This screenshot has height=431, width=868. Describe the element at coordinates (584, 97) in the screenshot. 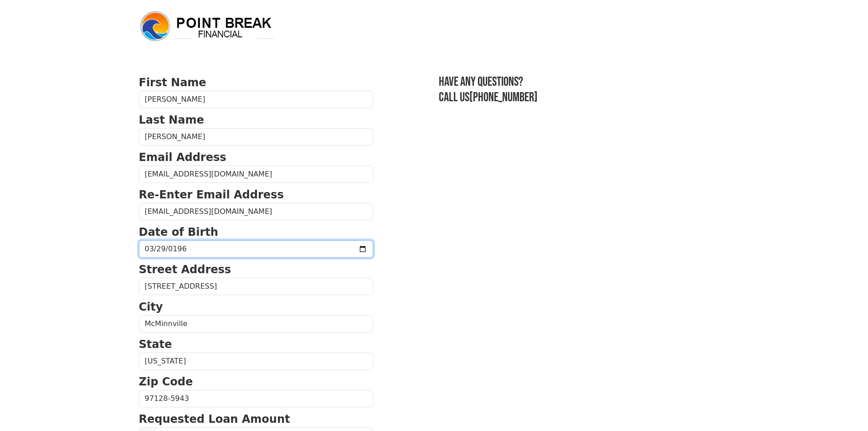

I see `h3: Call us` at that location.